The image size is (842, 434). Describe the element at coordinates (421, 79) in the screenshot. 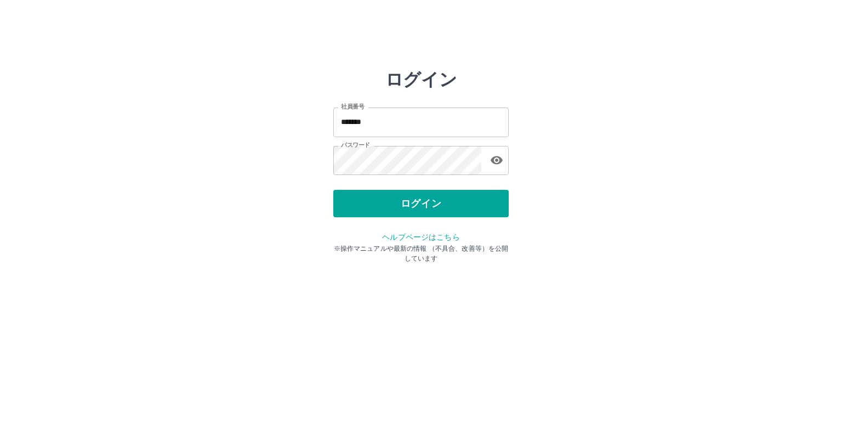

I see `h2: ログイン` at that location.